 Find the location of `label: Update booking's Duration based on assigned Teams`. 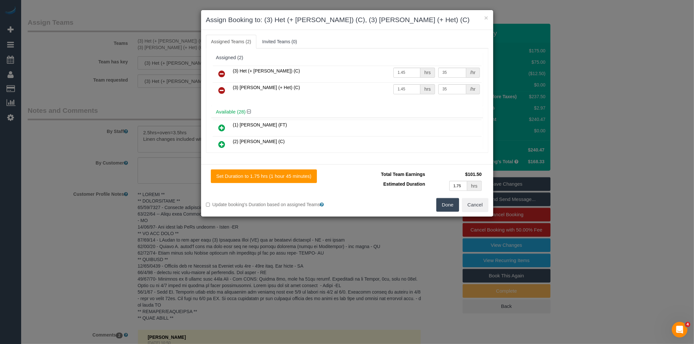

label: Update booking's Duration based on assigned Teams is located at coordinates (274, 205).